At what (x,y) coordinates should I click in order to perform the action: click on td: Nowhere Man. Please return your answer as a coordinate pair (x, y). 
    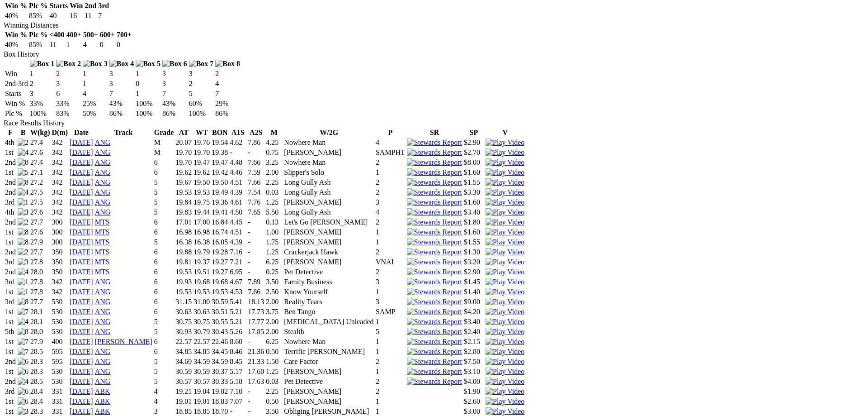
    Looking at the image, I should click on (329, 142).